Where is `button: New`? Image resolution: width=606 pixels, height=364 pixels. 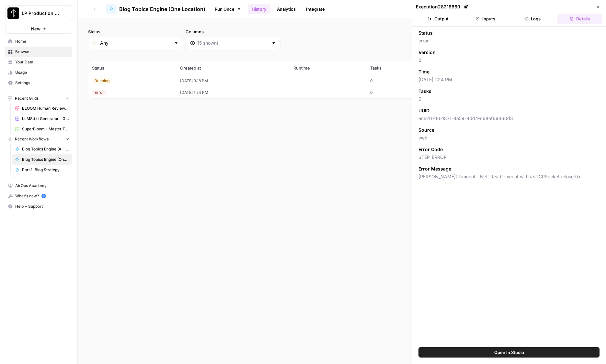 button: New is located at coordinates (39, 29).